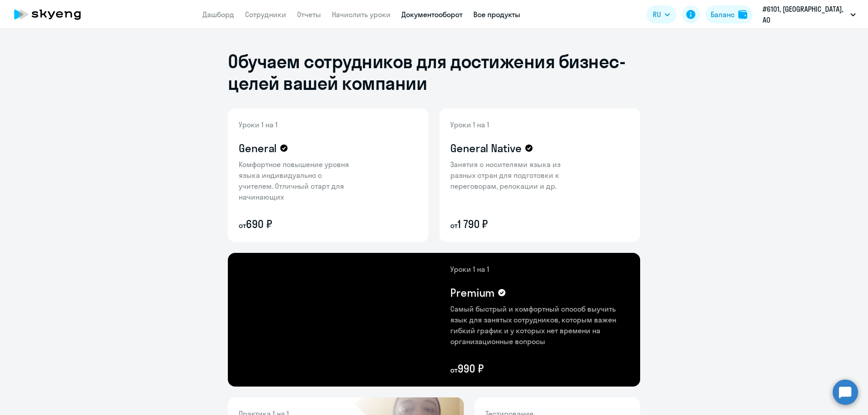  I want to click on a: Все продукты, so click(497, 14).